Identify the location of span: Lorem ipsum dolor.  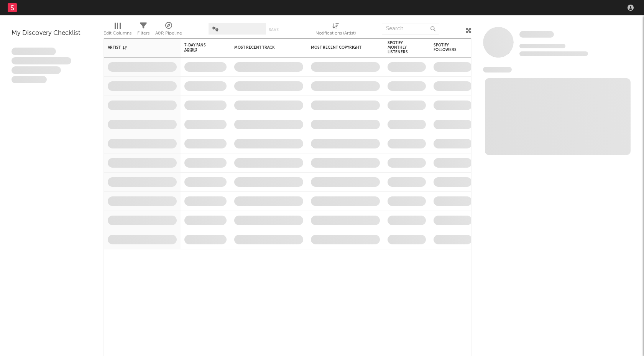
(34, 52).